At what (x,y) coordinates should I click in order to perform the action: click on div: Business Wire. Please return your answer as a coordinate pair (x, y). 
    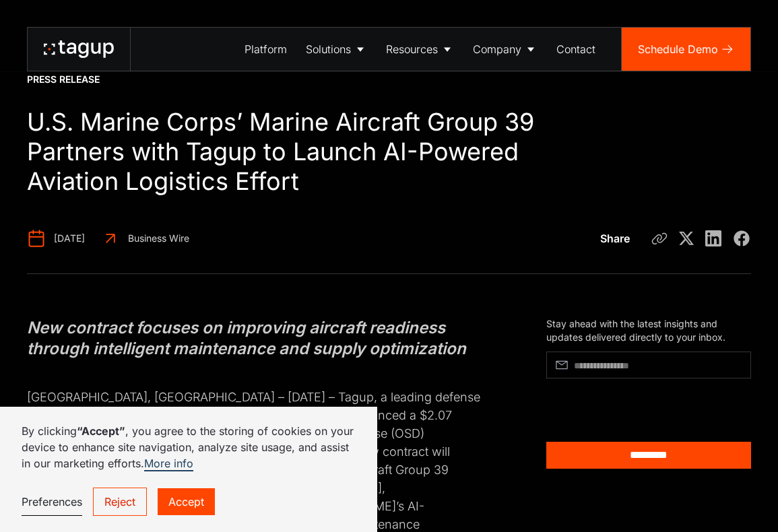
    Looking at the image, I should click on (158, 239).